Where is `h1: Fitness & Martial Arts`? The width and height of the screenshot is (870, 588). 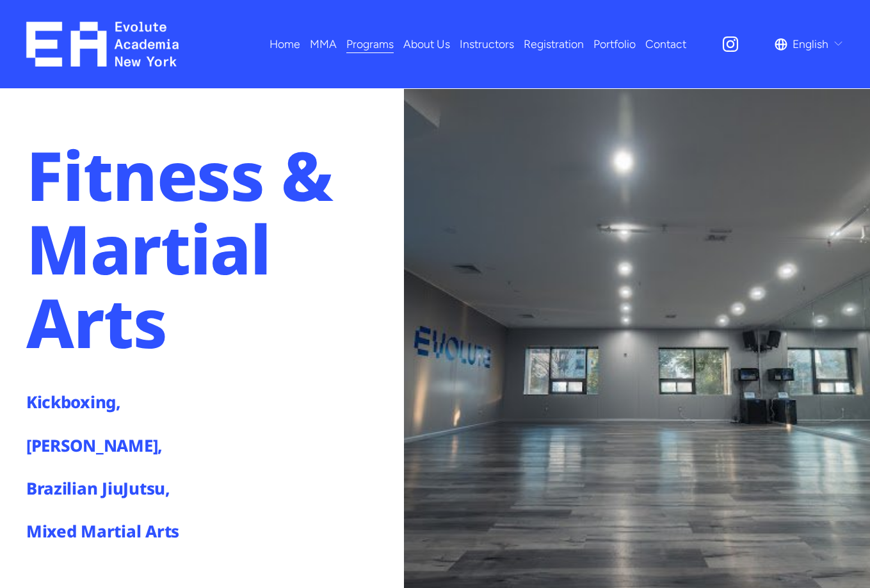
h1: Fitness & Martial Arts is located at coordinates (212, 249).